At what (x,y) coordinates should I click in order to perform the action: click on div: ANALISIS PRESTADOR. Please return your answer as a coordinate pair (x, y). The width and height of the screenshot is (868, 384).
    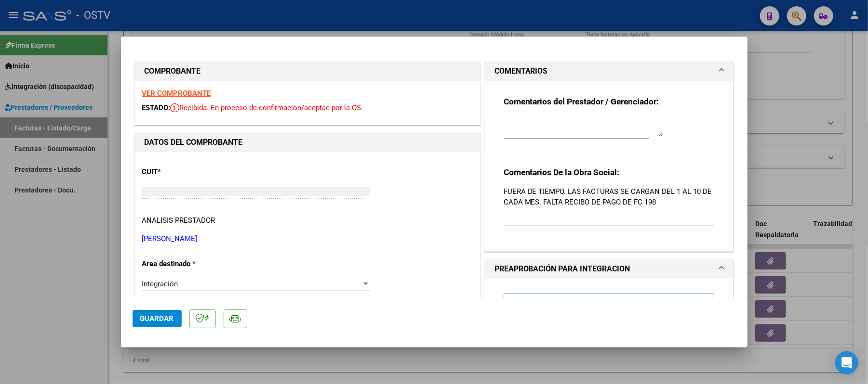
    Looking at the image, I should click on (179, 221).